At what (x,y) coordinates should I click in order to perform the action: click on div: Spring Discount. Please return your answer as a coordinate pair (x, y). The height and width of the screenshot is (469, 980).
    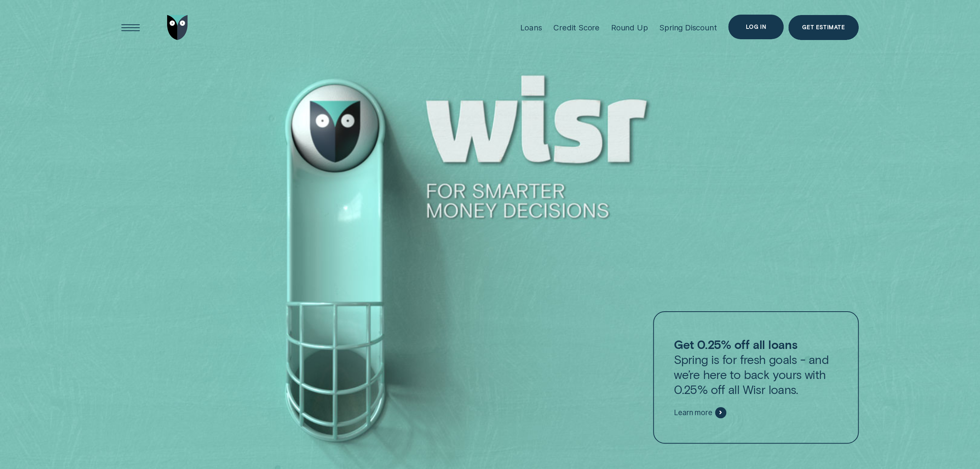
    Looking at the image, I should click on (688, 27).